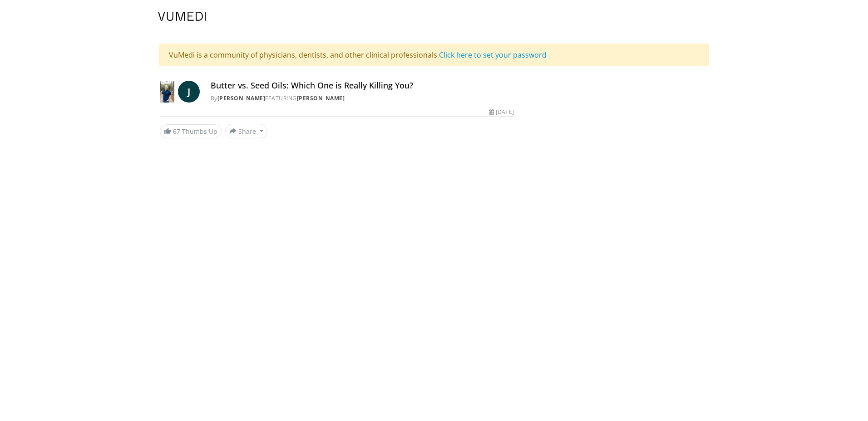 The height and width of the screenshot is (421, 868). Describe the element at coordinates (182, 16) in the screenshot. I see `img: VuMedi Logo` at that location.